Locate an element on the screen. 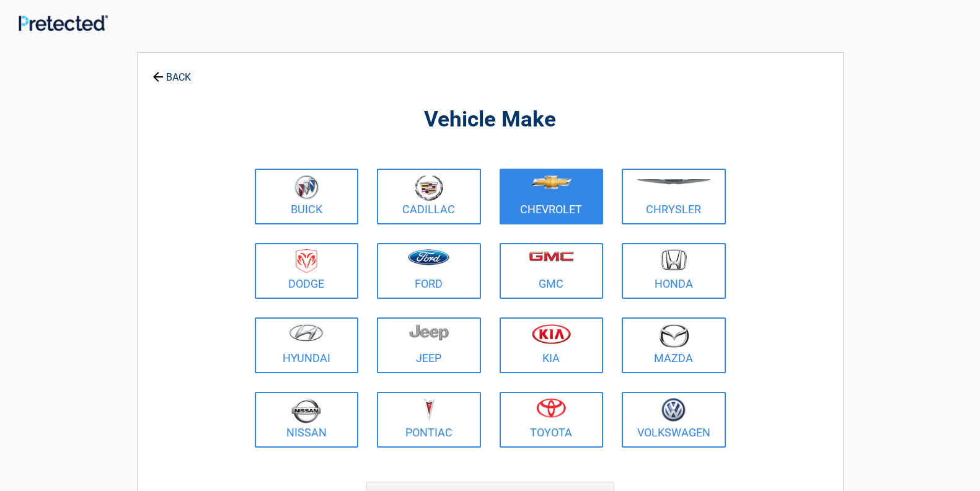  img: mazda is located at coordinates (674, 335).